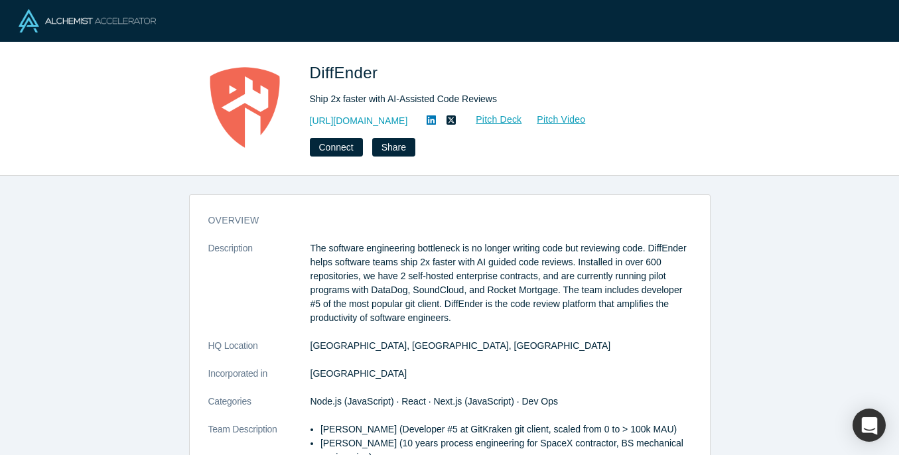 Image resolution: width=899 pixels, height=455 pixels. Describe the element at coordinates (259, 353) in the screenshot. I see `dt: HQ Location` at that location.